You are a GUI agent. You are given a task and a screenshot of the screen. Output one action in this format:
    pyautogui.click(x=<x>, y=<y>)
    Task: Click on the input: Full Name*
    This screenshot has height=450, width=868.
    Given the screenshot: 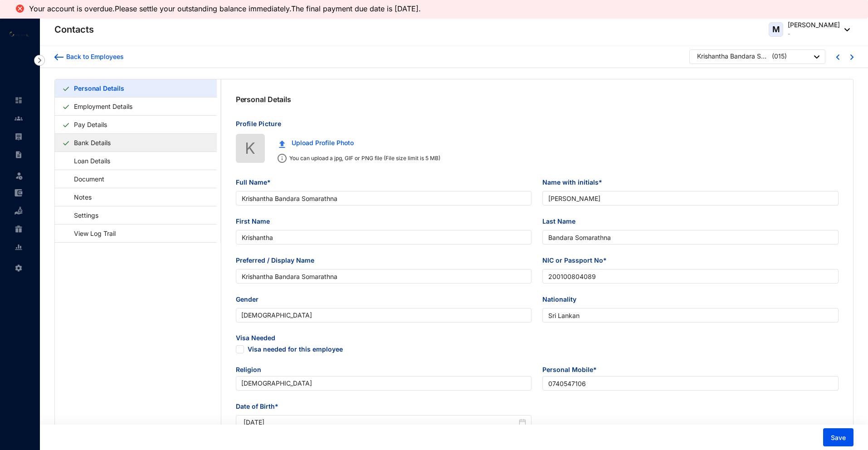 What is the action you would take?
    pyautogui.click(x=384, y=198)
    